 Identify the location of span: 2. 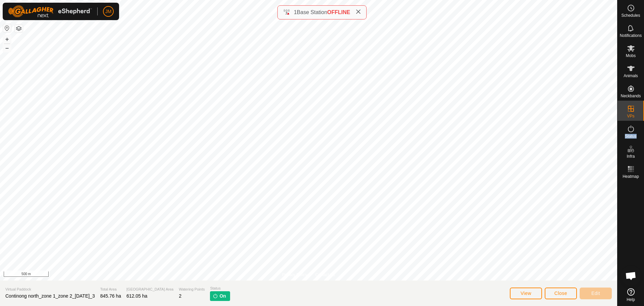
(180, 296).